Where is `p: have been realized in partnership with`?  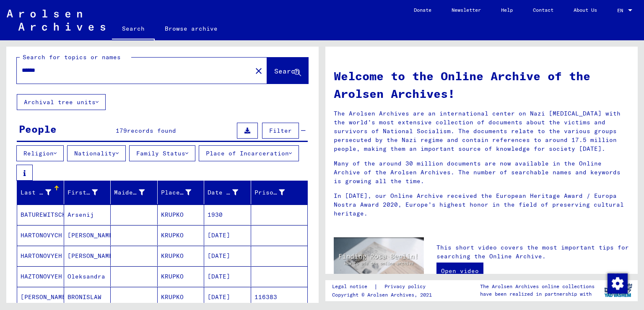
p: have been realized in partnership with is located at coordinates (537, 294).